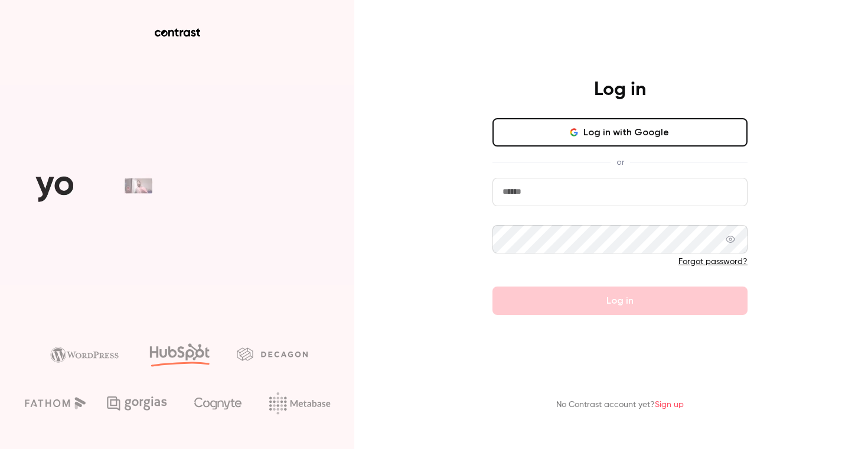 The width and height of the screenshot is (868, 449). What do you see at coordinates (713, 262) in the screenshot?
I see `a: Forgot password?` at bounding box center [713, 262].